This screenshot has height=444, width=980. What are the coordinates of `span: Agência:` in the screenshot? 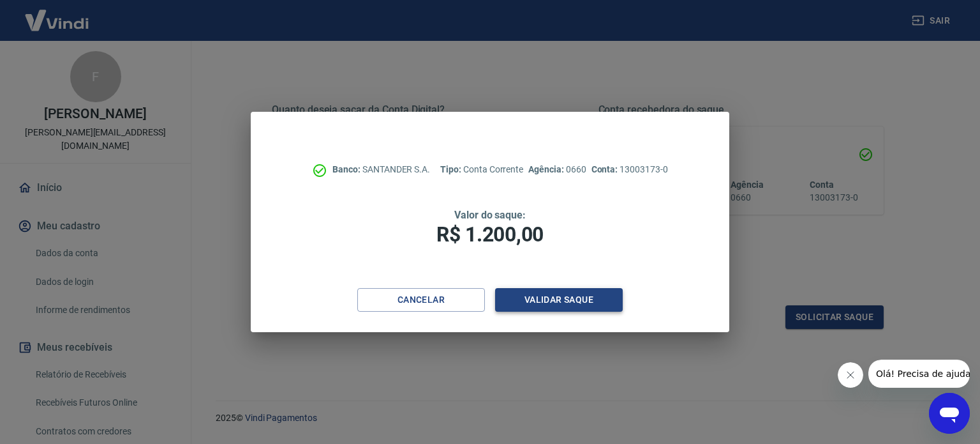 It's located at (546, 169).